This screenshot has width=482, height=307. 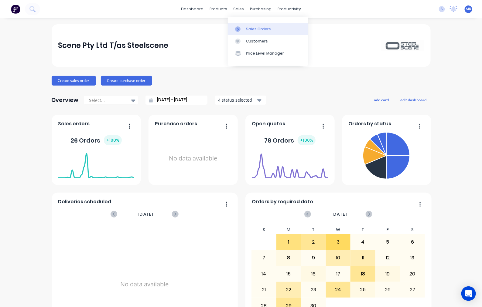 I want to click on div: 1, so click(x=289, y=242).